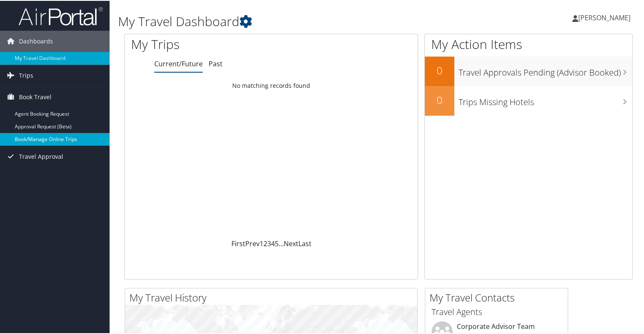 Image resolution: width=644 pixels, height=334 pixels. I want to click on a: 2, so click(265, 242).